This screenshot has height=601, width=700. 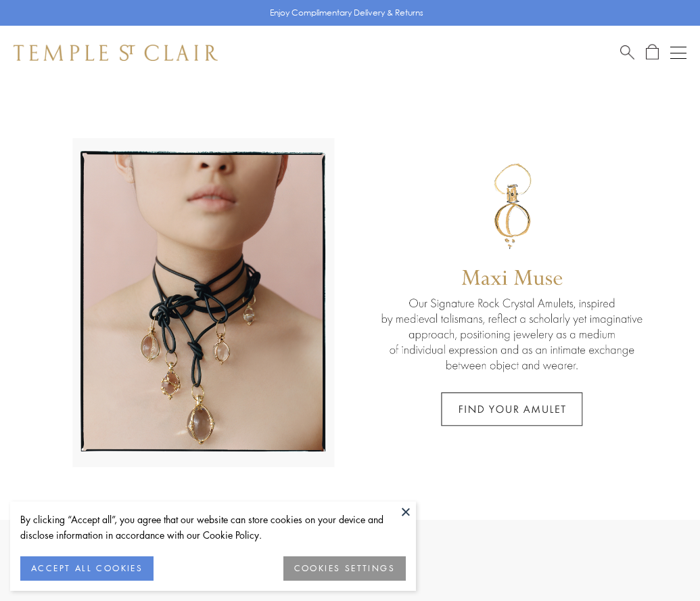 What do you see at coordinates (213, 527) in the screenshot?
I see `div: By clicking “Accept all”, you agree that our website can store cookies on your device and disclos...` at bounding box center [213, 527].